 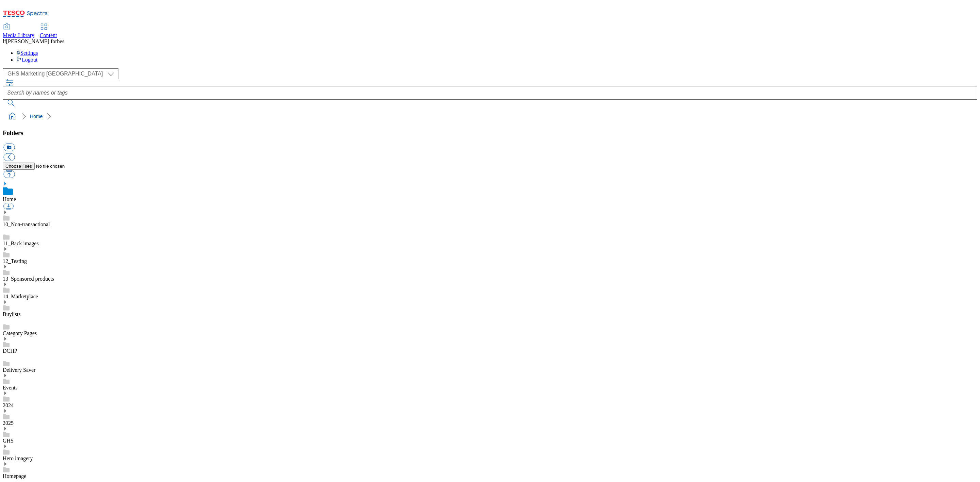 What do you see at coordinates (490, 133) in the screenshot?
I see `h3: Folders` at bounding box center [490, 133].